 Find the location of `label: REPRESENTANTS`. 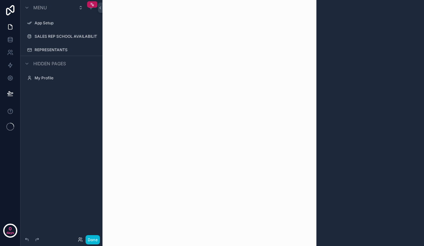

label: REPRESENTANTS is located at coordinates (66, 50).